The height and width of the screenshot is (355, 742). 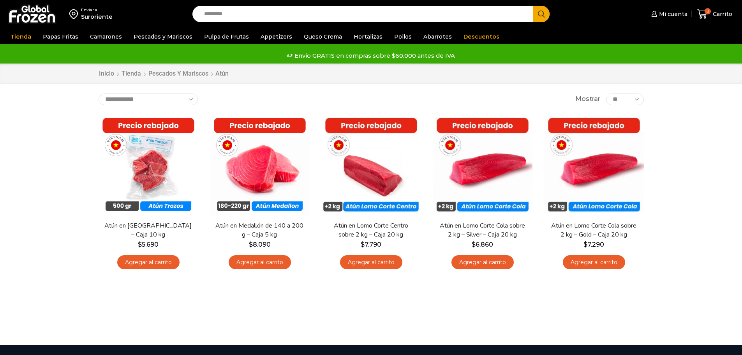 I want to click on div: Suroriente, so click(x=97, y=17).